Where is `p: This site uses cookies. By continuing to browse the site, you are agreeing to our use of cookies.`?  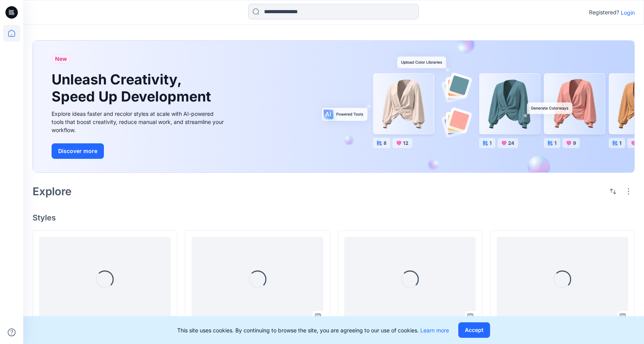
p: This site uses cookies. By continuing to browse the site, you are agreeing to our use of cookies. is located at coordinates (313, 331).